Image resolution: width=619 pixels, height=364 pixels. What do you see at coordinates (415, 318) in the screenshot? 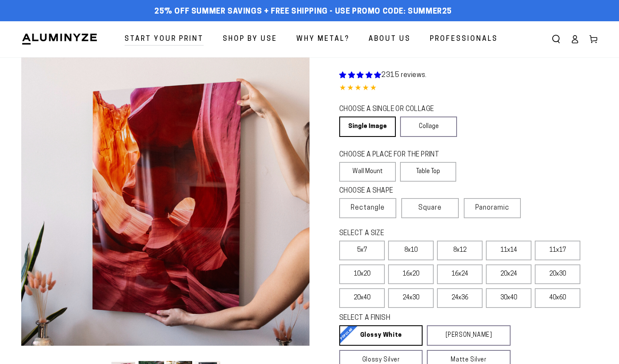
I see `legend: SELECT A FINISH` at bounding box center [415, 318].